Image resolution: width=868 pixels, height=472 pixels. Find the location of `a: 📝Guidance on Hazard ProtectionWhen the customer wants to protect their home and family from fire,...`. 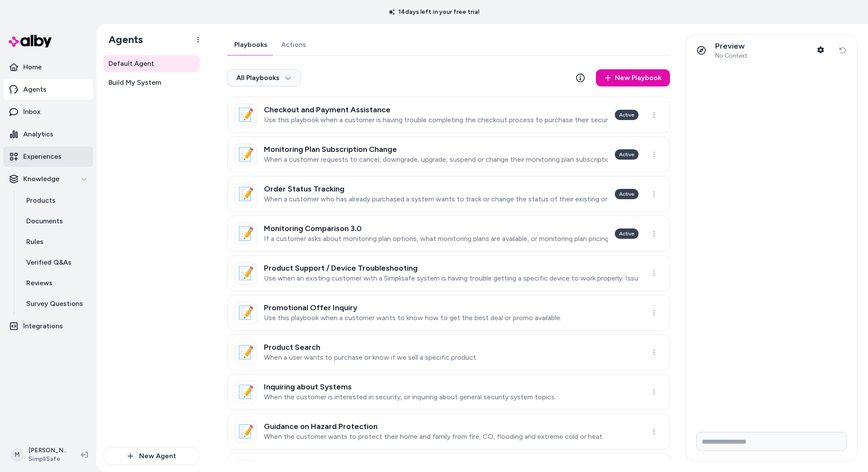

a: 📝Guidance on Hazard ProtectionWhen the customer wants to protect their home and family from fire,... is located at coordinates (449, 432).